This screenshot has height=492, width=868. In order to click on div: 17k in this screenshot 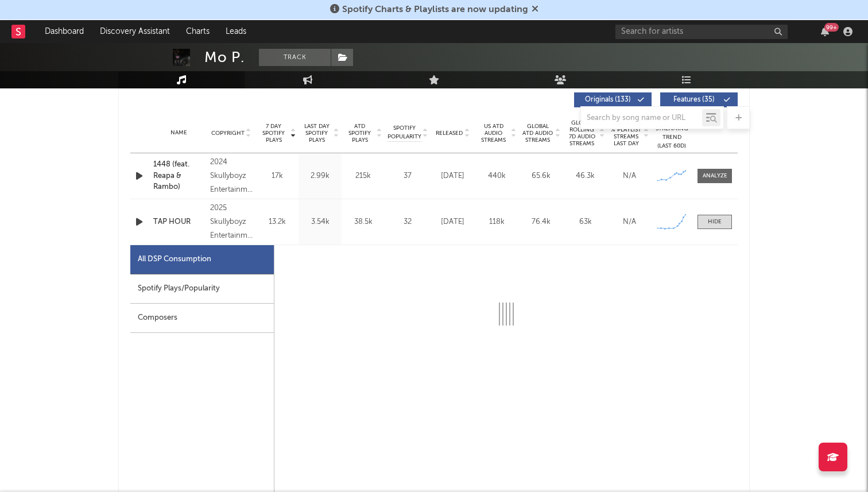, I will do `click(277, 176)`.